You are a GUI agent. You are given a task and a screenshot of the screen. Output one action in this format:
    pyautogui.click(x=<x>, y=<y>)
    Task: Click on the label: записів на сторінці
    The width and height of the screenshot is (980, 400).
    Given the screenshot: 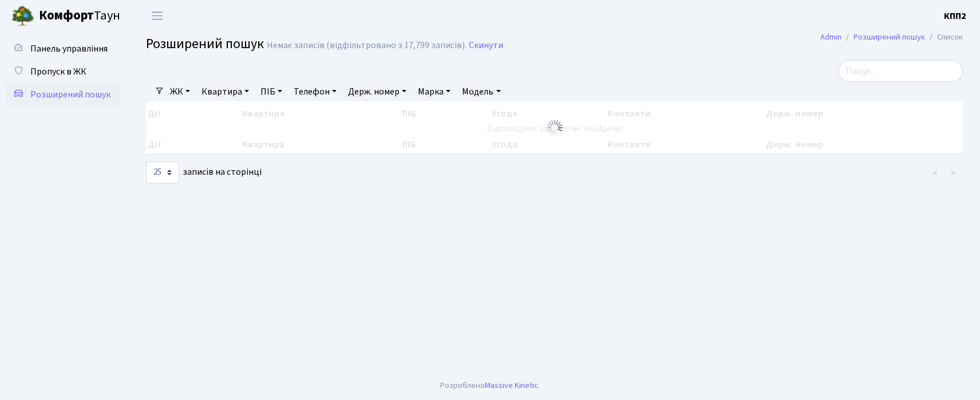 What is the action you would take?
    pyautogui.click(x=204, y=172)
    